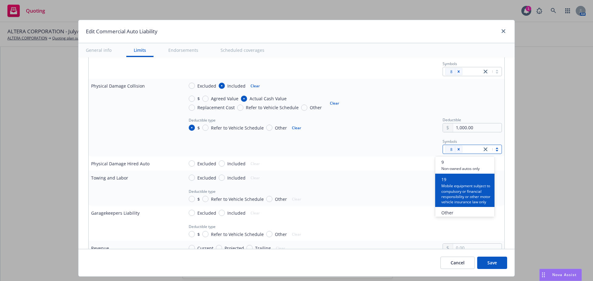 The image size is (593, 281). I want to click on button: Nova Assist, so click(561, 275).